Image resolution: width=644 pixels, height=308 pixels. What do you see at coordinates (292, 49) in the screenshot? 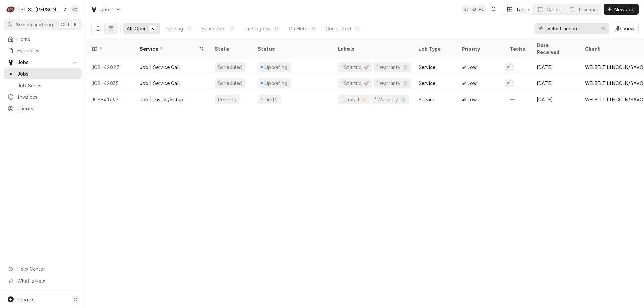
I see `div: Status` at bounding box center [292, 49].